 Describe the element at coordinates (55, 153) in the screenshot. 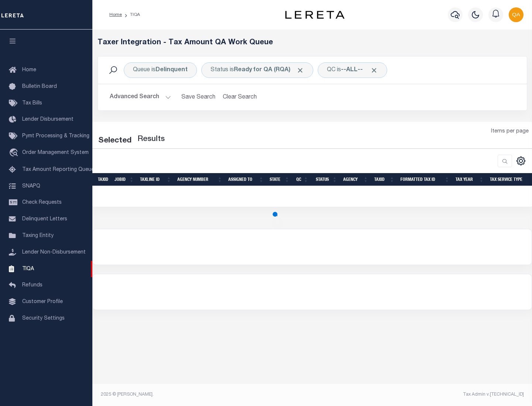

I see `span: Order Management System` at that location.